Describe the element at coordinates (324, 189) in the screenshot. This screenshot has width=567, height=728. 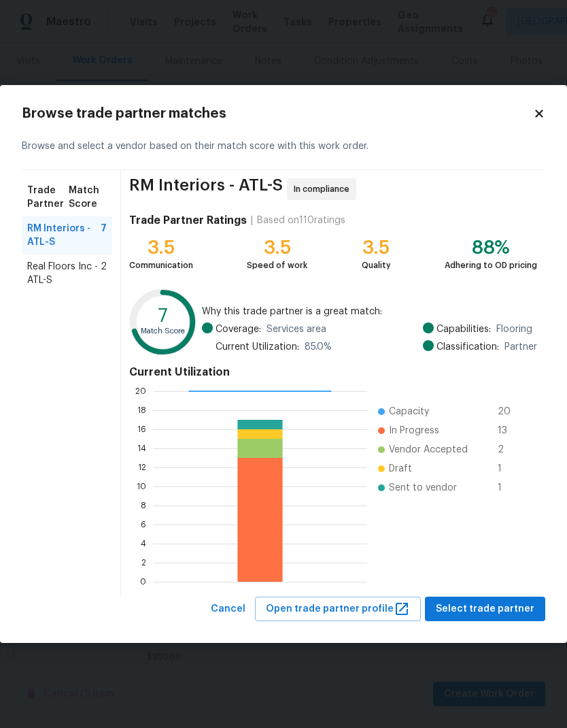
I see `span: In compliance` at that location.